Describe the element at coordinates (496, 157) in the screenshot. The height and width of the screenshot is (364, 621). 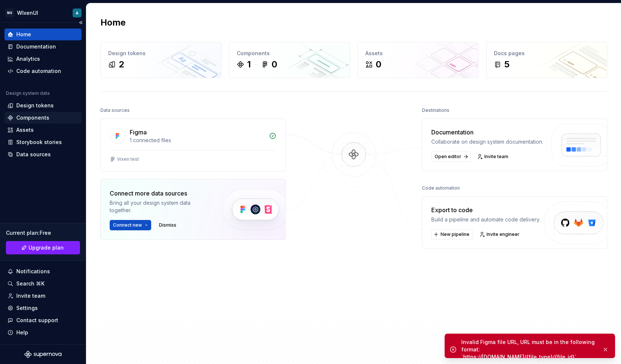
I see `span: Invite team` at that location.